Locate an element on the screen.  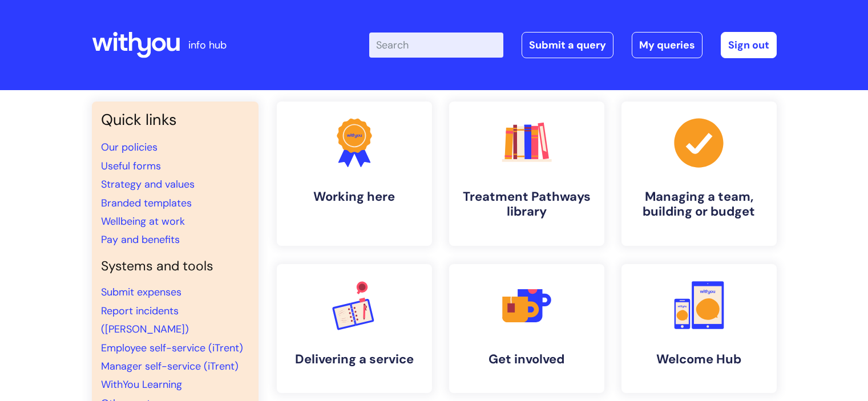
a: Wellbeing at work is located at coordinates (143, 221).